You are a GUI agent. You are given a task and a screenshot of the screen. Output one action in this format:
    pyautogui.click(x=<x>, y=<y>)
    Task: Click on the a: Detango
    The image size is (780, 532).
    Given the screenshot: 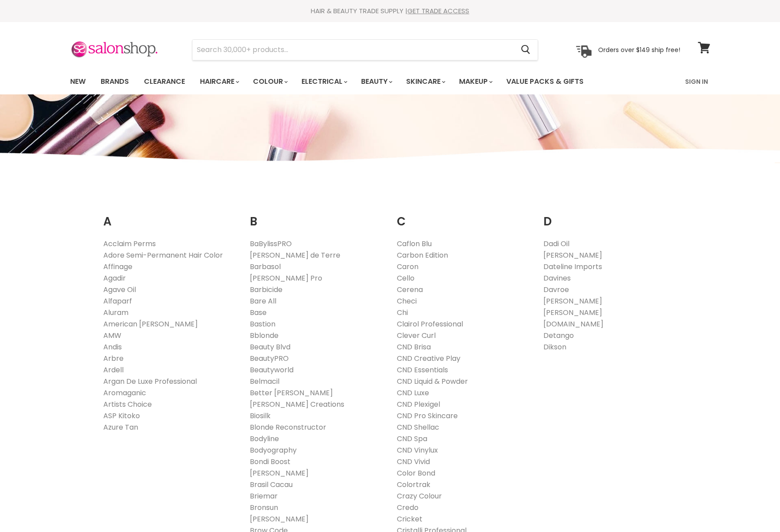 What is the action you would take?
    pyautogui.click(x=558, y=335)
    